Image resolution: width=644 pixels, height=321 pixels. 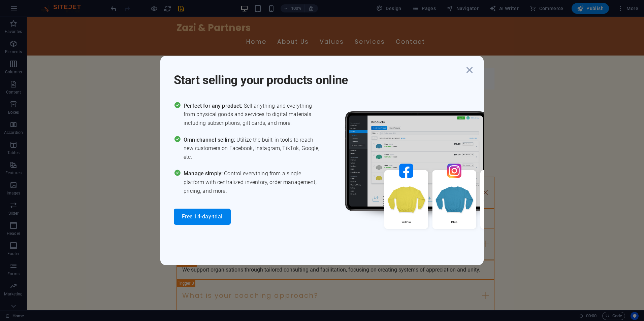 What do you see at coordinates (214, 106) in the screenshot?
I see `span: Perfect for any product:` at bounding box center [214, 106].